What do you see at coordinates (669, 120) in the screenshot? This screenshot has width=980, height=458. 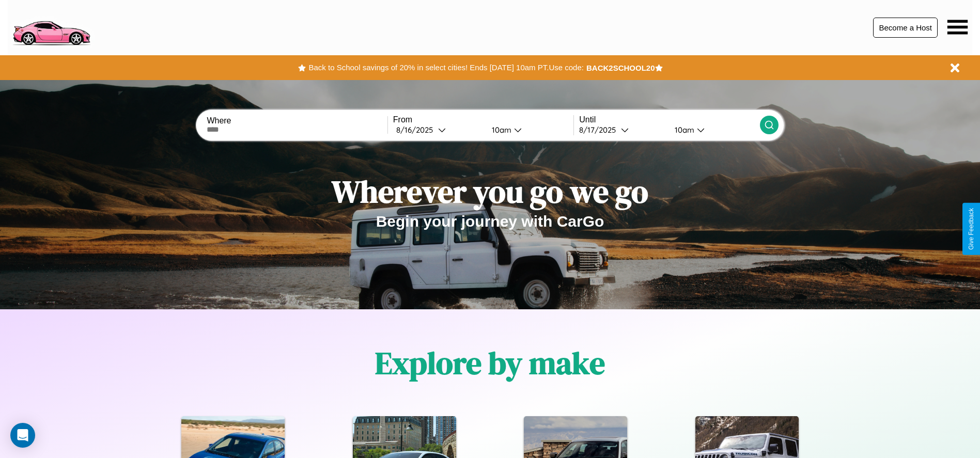 I see `label: Until` at bounding box center [669, 120].